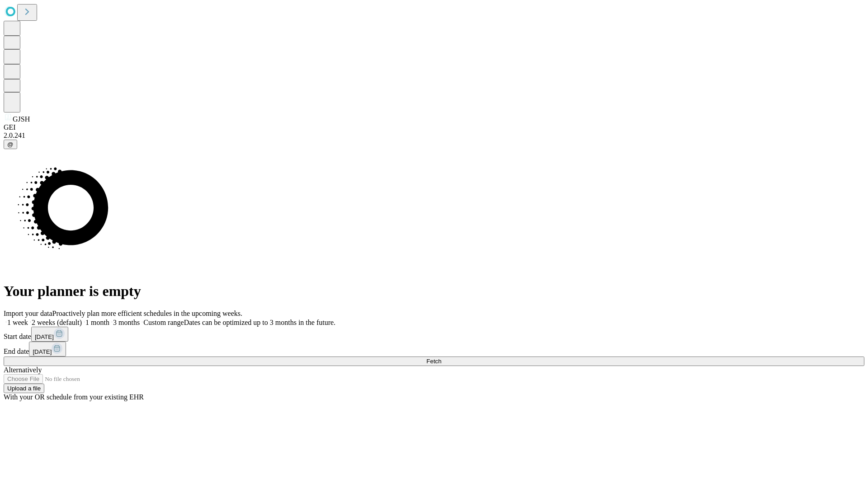 This screenshot has width=868, height=488. Describe the element at coordinates (24, 388) in the screenshot. I see `button: Upload a file` at that location.